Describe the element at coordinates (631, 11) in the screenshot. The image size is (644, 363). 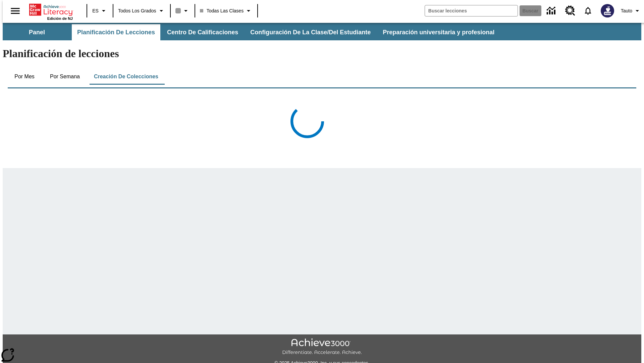
I see `button: Perfil/Configuración` at that location.